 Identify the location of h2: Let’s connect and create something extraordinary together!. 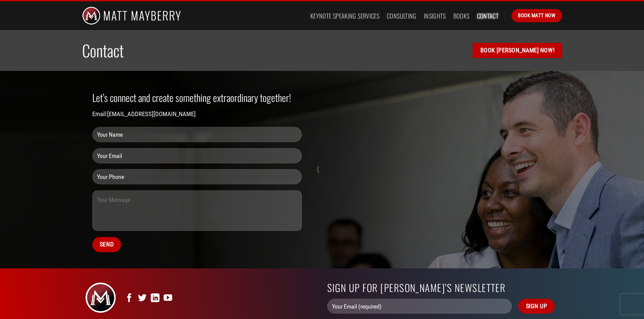
(197, 97).